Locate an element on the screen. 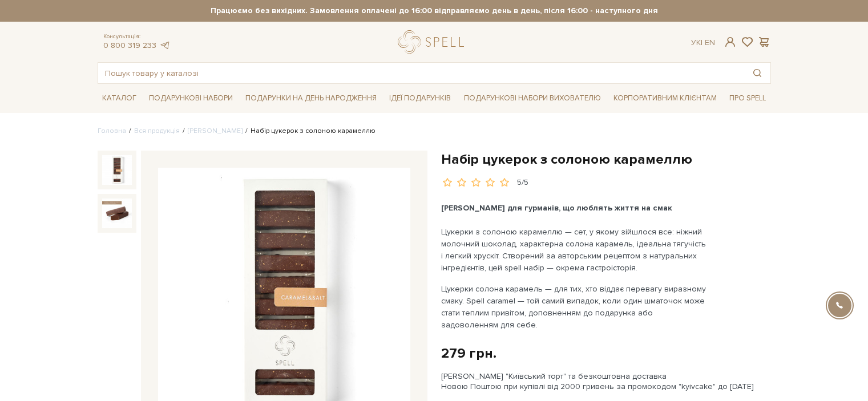 The height and width of the screenshot is (401, 868). a: 0 800 319 233 is located at coordinates (129, 45).